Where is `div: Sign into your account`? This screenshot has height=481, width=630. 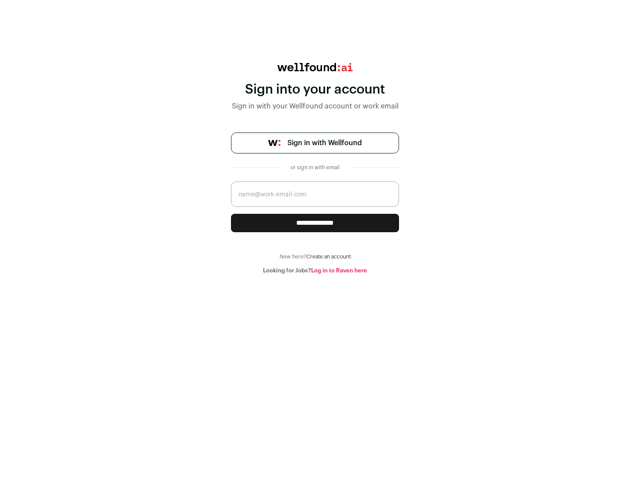
div: Sign into your account is located at coordinates (315, 90).